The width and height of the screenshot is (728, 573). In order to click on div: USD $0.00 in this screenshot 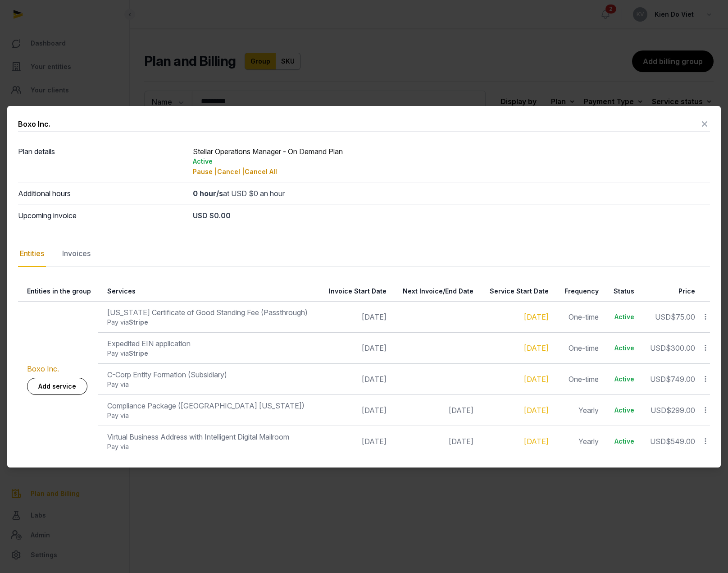, I will do `click(451, 215)`.